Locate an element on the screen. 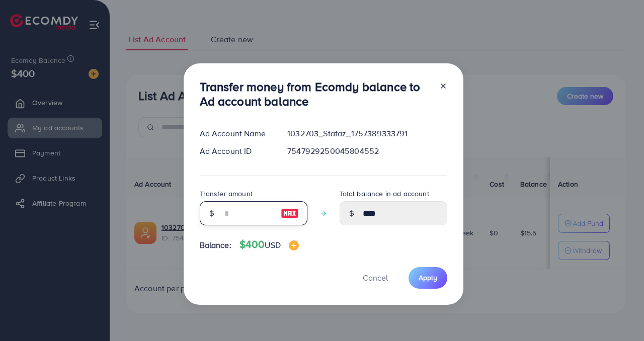 This screenshot has width=644, height=341. div: 1032703_Stafaz_1757389333791 is located at coordinates (367, 133).